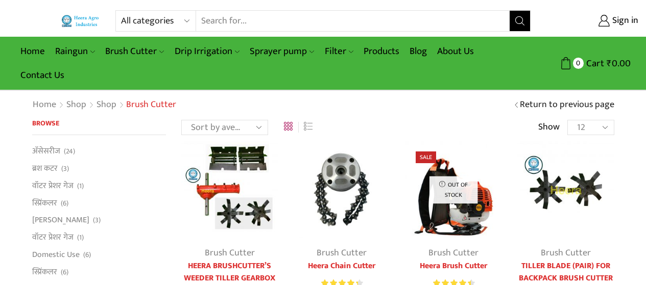 The image size is (646, 285). I want to click on a: Products, so click(381, 51).